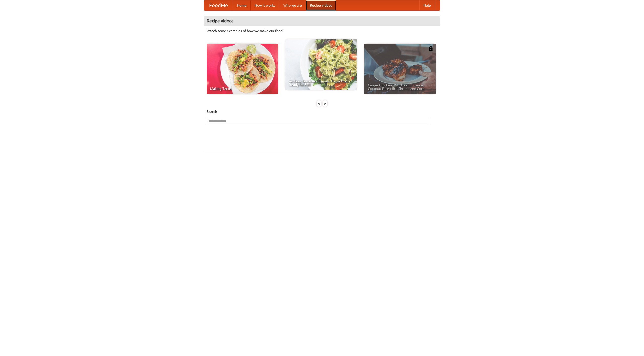  I want to click on a: Making Tacos, so click(242, 68).